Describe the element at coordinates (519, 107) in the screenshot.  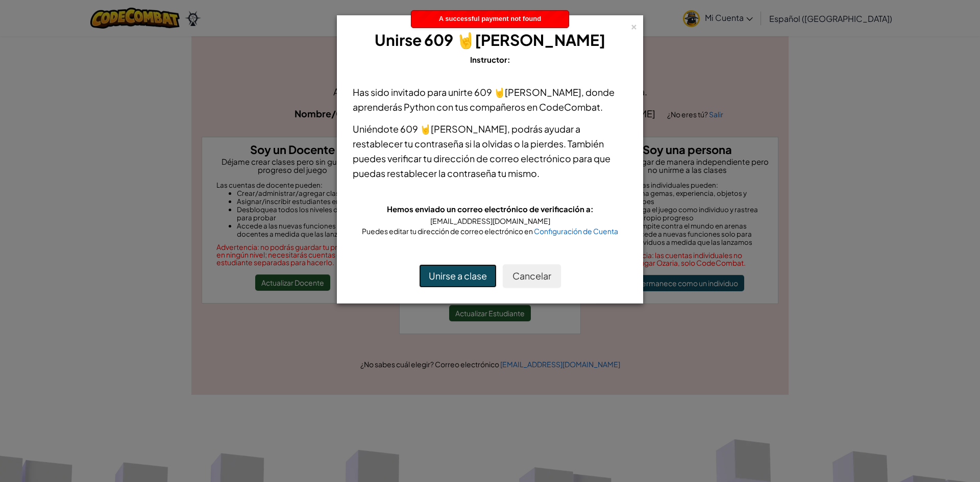
I see `span: con tus compañeros en CodeCombat.` at that location.